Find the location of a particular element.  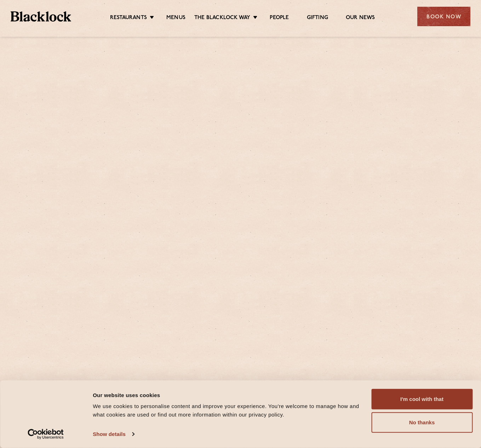

a: Gifting is located at coordinates (317, 18).